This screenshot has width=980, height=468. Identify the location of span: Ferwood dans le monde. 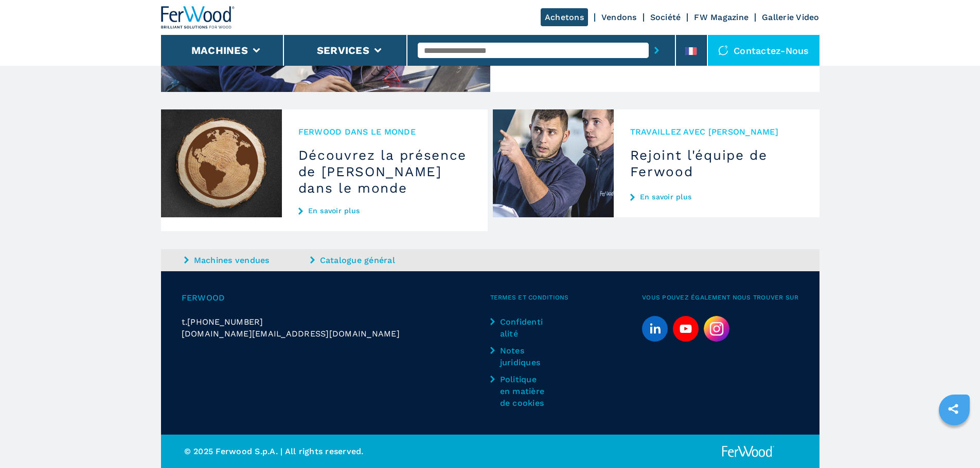
(384, 131).